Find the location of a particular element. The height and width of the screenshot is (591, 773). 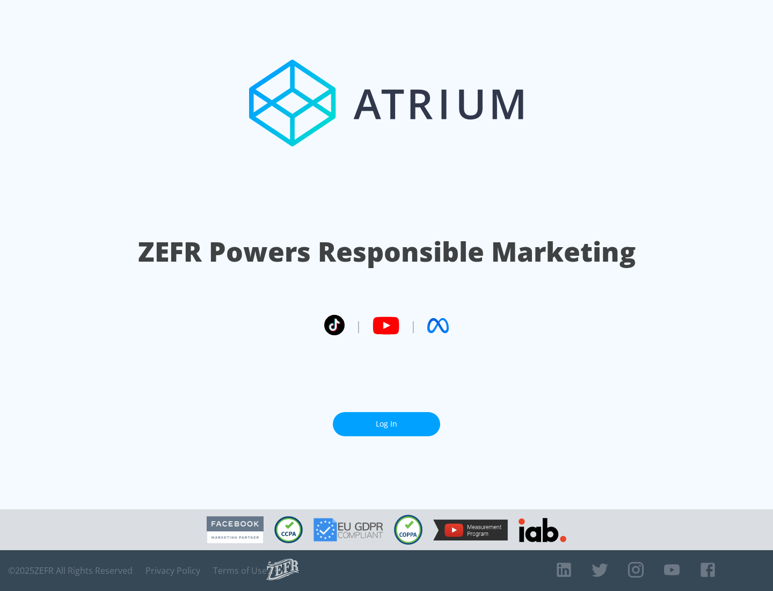

span: © 2025 ZEFR All Rights Reserved is located at coordinates (70, 570).